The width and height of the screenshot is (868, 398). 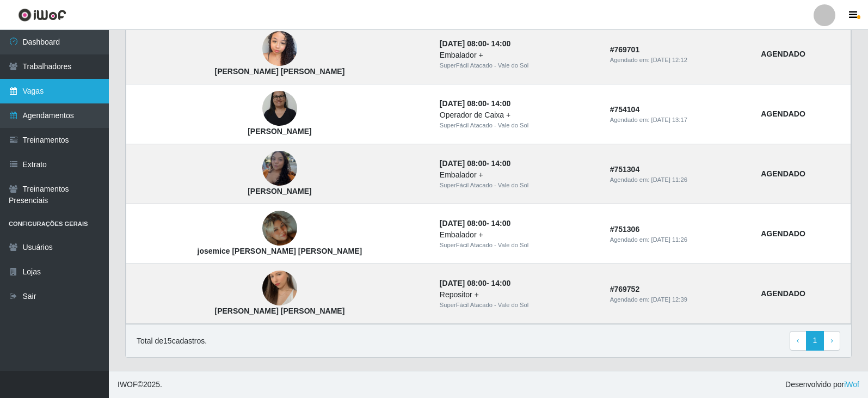 I want to click on strong: # 751306, so click(x=625, y=229).